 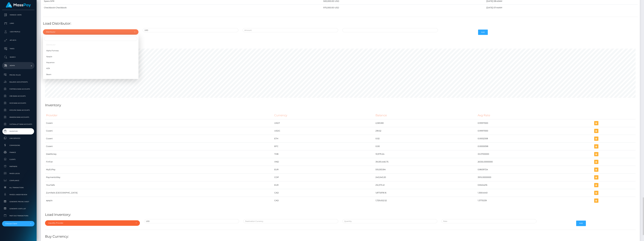 I want to click on td: 243,043.20, so click(x=426, y=177).